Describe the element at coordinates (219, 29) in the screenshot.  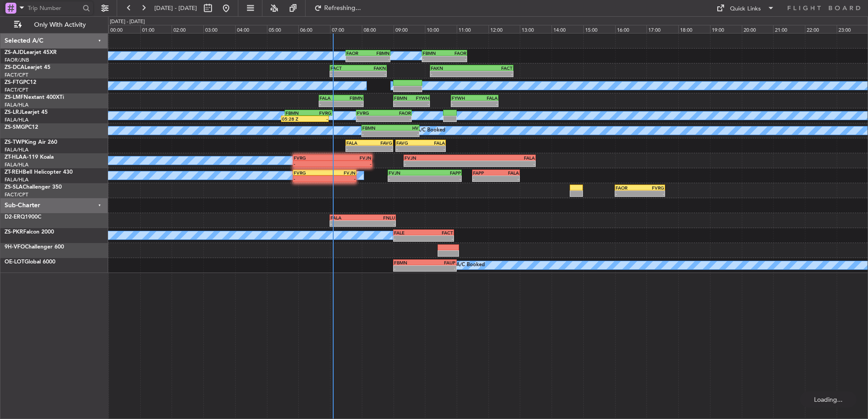
I see `div: 03:00` at that location.